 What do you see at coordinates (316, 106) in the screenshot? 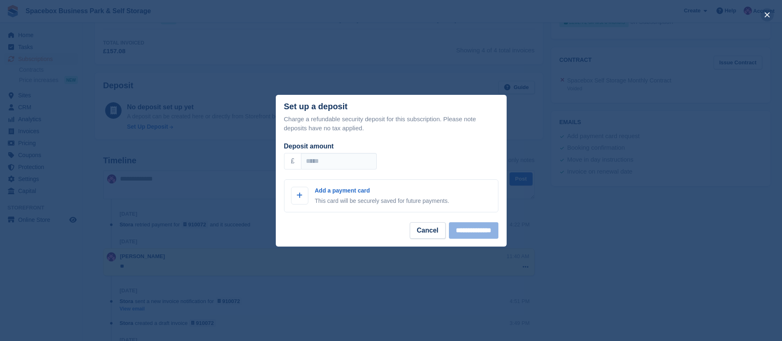
I see `div: Set up a deposit` at bounding box center [316, 106].